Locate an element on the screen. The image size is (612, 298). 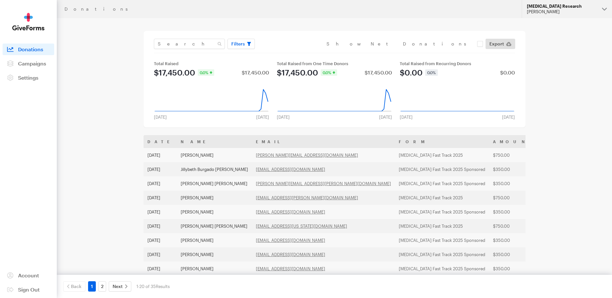
span: Campaigns is located at coordinates (32, 63).